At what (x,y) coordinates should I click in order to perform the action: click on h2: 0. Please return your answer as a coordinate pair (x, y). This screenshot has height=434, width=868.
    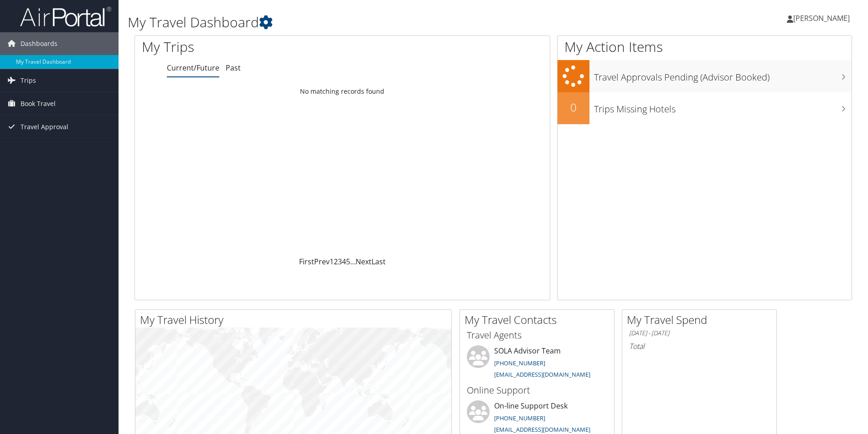
    Looking at the image, I should click on (573, 108).